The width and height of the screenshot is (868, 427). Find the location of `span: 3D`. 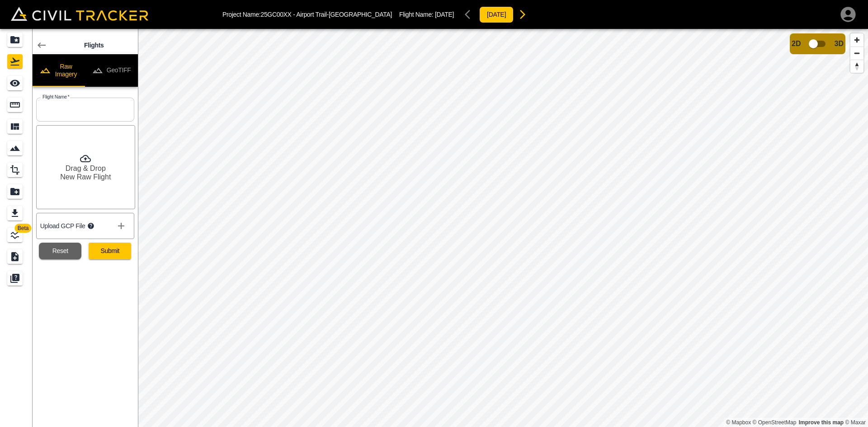

span: 3D is located at coordinates (839, 44).